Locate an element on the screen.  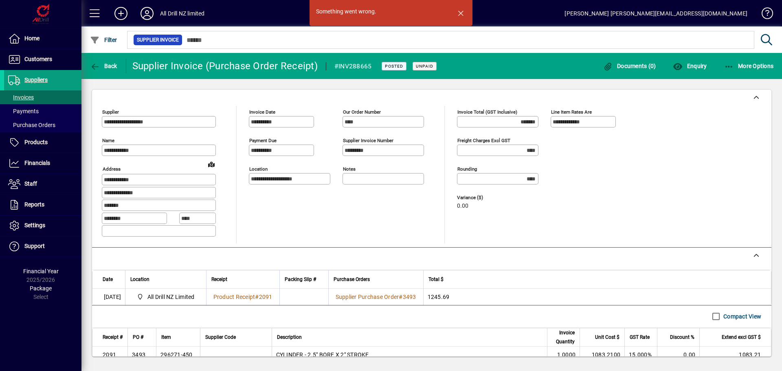
span: PO # is located at coordinates (138, 337).